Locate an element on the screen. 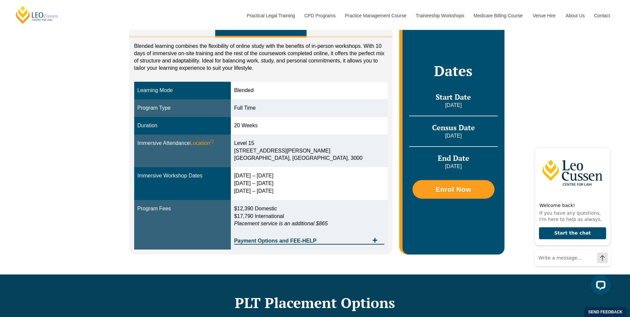  a: Contact is located at coordinates (602, 16).